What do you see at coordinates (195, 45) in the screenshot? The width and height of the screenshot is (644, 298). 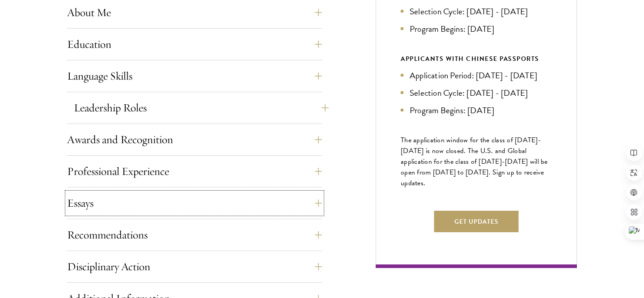 I see `button: Education` at bounding box center [195, 45].